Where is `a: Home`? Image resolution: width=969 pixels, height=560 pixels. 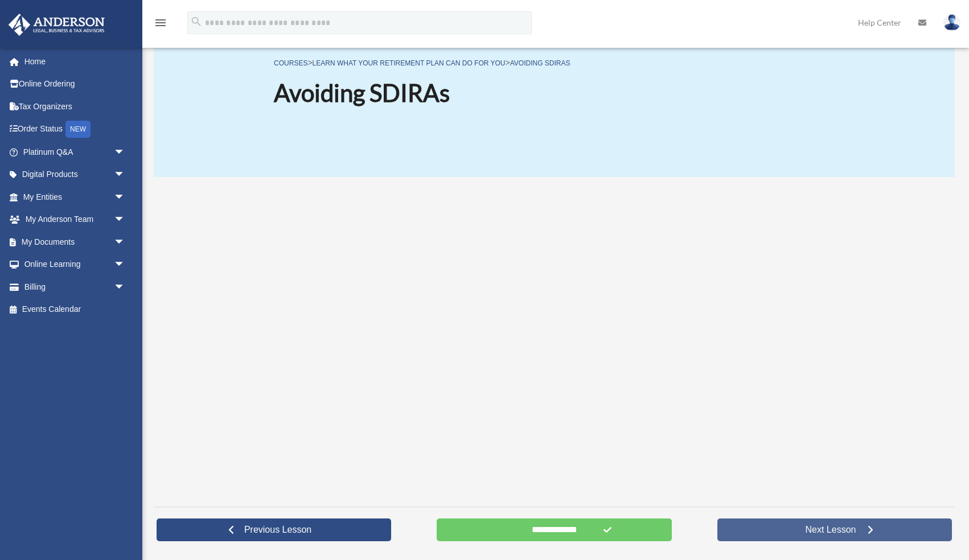
a: Home is located at coordinates (76, 62).